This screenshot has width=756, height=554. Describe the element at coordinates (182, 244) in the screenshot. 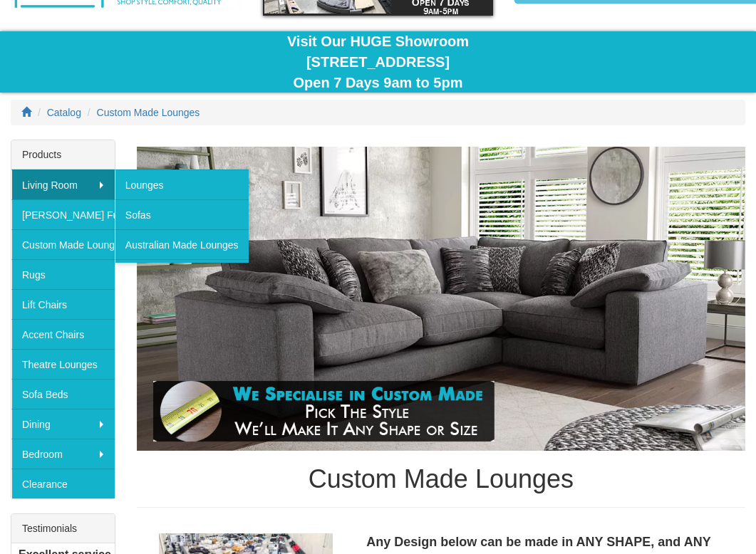

I see `a: Australian Made Lounges` at that location.